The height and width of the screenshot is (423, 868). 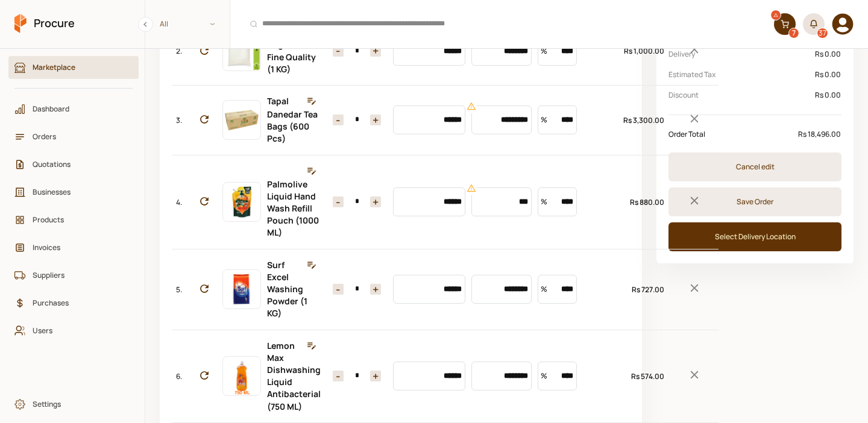 What do you see at coordinates (77, 192) in the screenshot?
I see `span: Businesses` at bounding box center [77, 192].